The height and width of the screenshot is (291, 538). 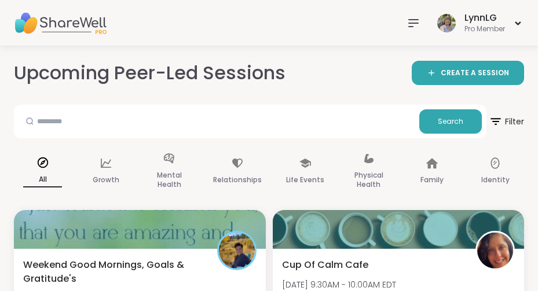 What do you see at coordinates (506, 122) in the screenshot?
I see `button: Filter` at bounding box center [506, 122].